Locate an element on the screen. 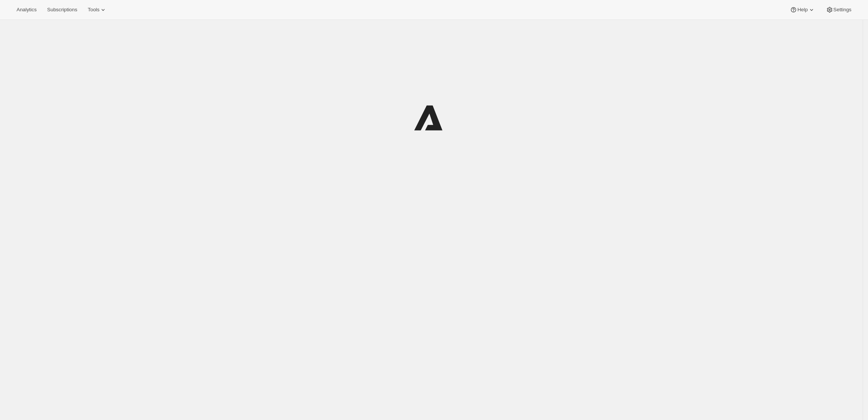  button: Tools is located at coordinates (97, 10).